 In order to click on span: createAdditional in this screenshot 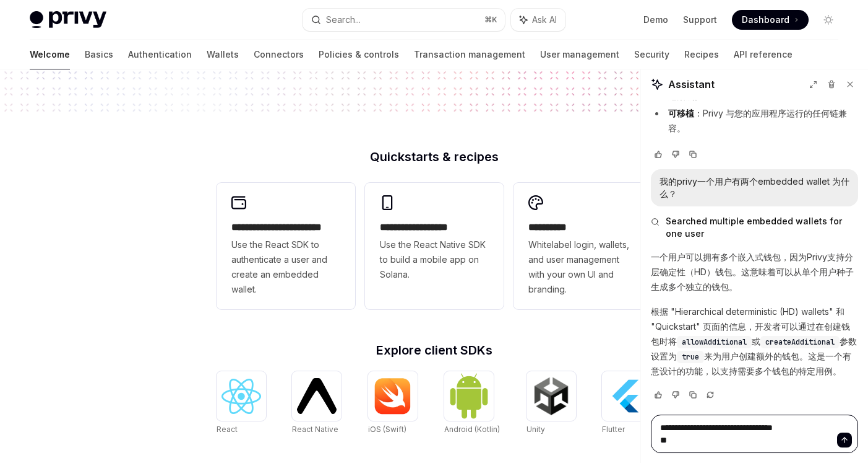, I will do `click(800, 342)`.